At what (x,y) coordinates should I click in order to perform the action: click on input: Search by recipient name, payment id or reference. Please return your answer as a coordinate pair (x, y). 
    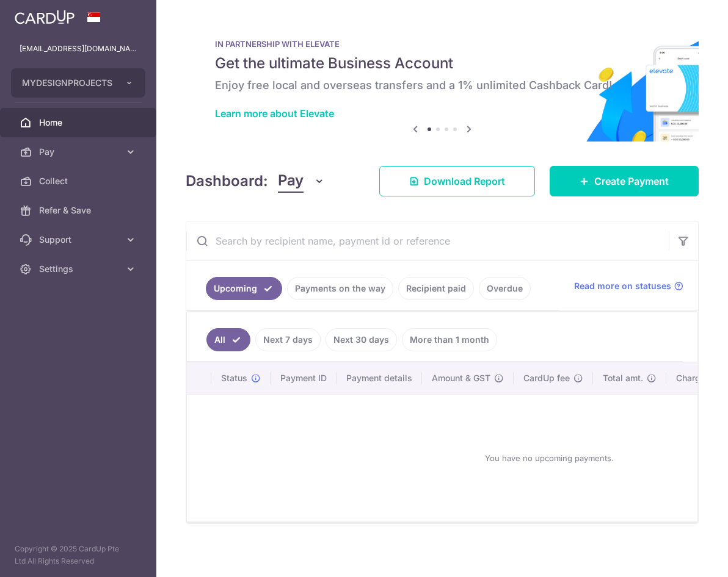
    Looking at the image, I should click on (428, 241).